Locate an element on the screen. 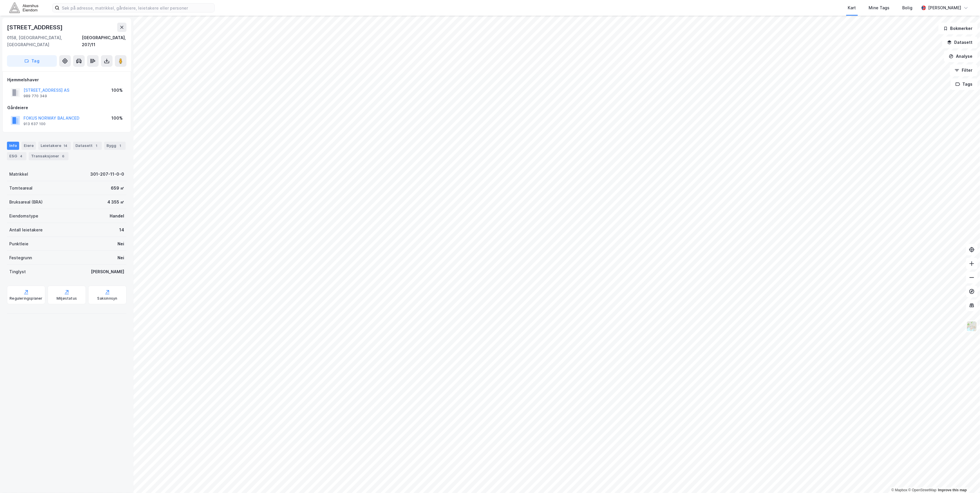  div: Leietakere is located at coordinates (54, 145).